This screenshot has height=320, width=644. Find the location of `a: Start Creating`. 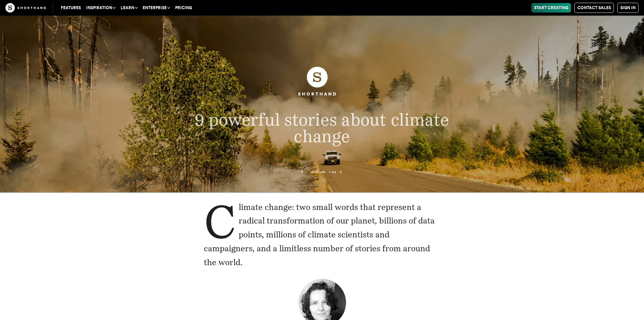

a: Start Creating is located at coordinates (551, 8).